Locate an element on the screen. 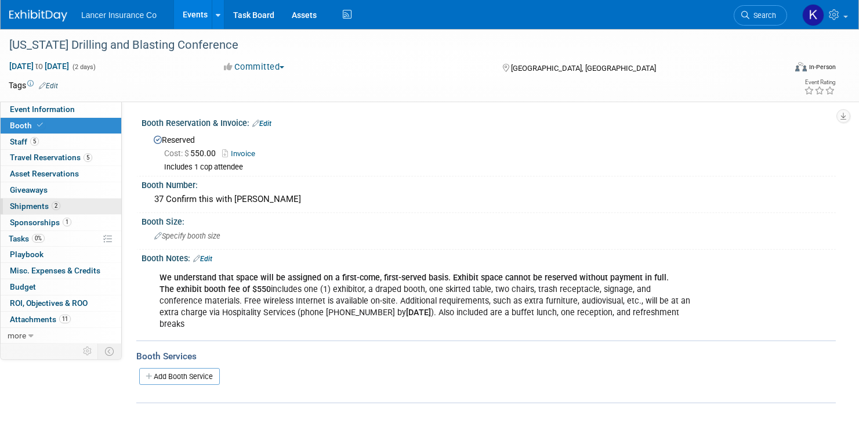 This screenshot has height=422, width=859. span: Budget is located at coordinates (23, 286).